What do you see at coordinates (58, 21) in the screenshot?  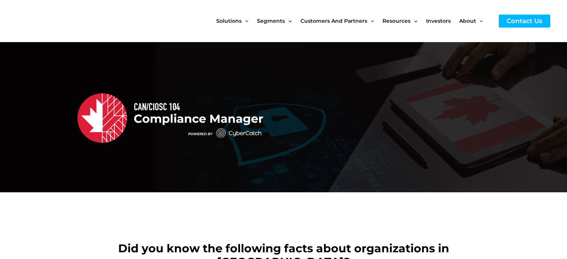 I see `img: CyberCatch` at bounding box center [58, 21].